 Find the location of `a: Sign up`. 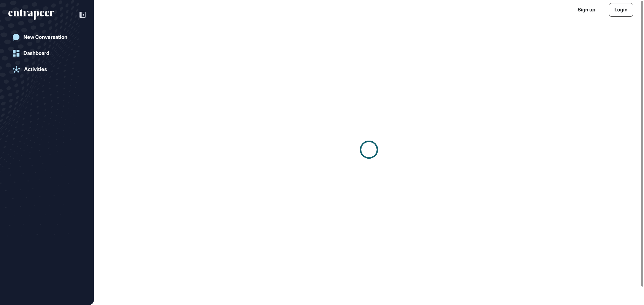

a: Sign up is located at coordinates (586, 10).